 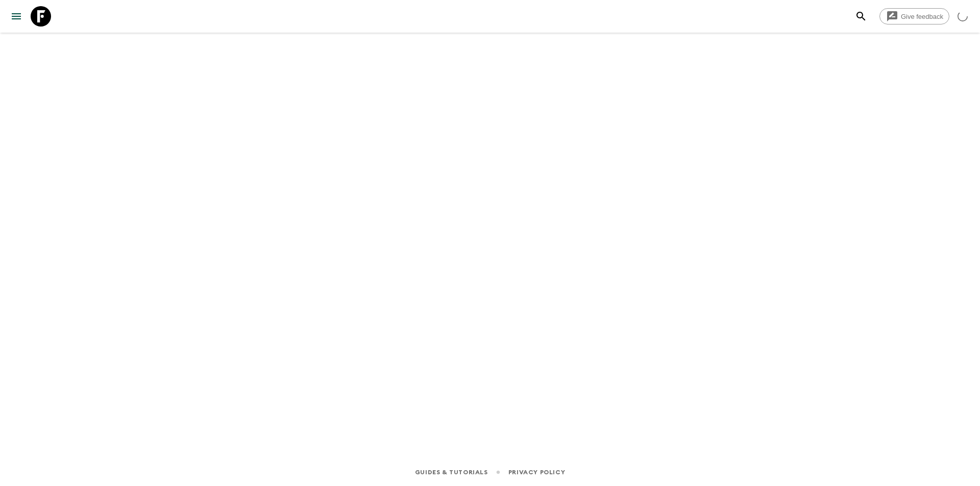 I want to click on button: search adventures, so click(x=861, y=16).